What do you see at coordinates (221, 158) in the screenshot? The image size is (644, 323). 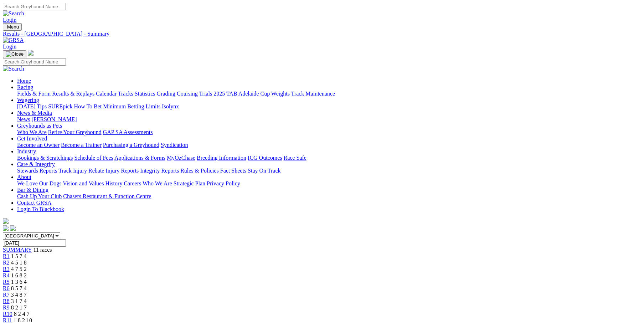 I see `a: Breeding Information` at bounding box center [221, 158].